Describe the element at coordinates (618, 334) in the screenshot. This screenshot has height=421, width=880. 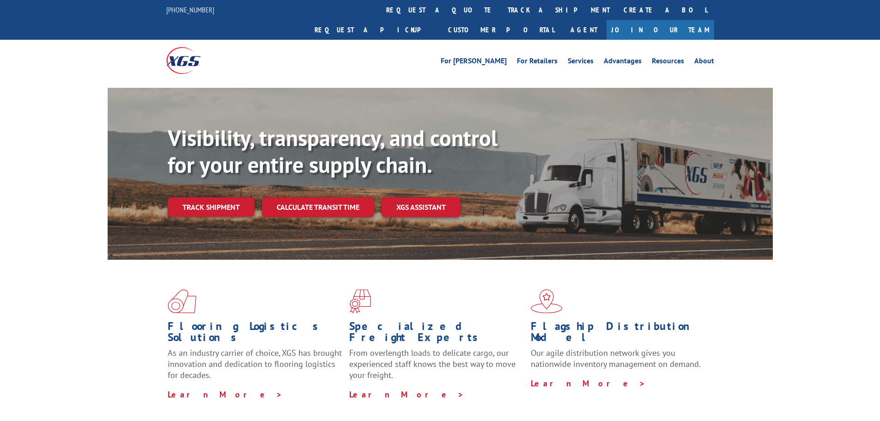
I see `h1: Flagship Distribution Model` at that location.